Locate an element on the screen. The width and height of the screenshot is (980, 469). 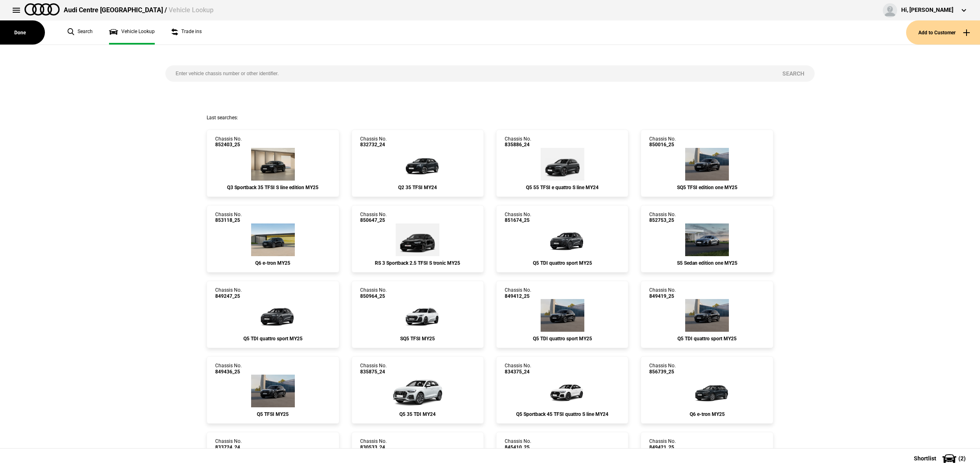
span: ( 2 ) is located at coordinates (962, 458).